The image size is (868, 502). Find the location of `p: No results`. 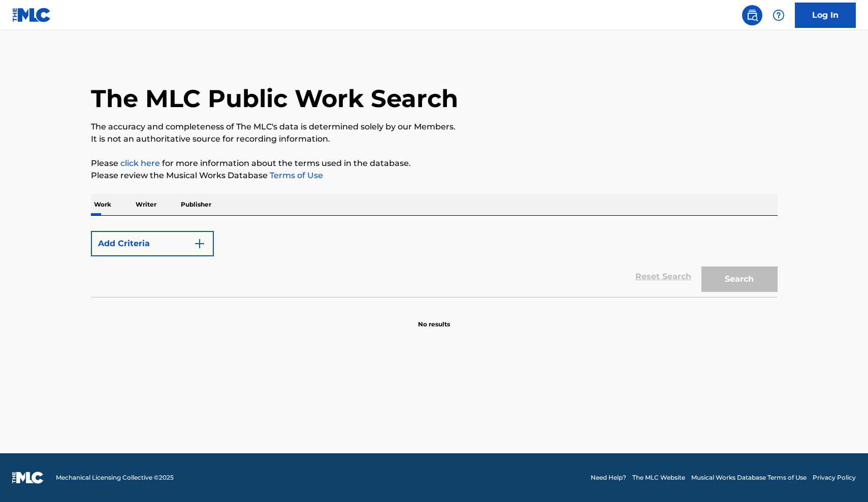

p: No results is located at coordinates (434, 319).